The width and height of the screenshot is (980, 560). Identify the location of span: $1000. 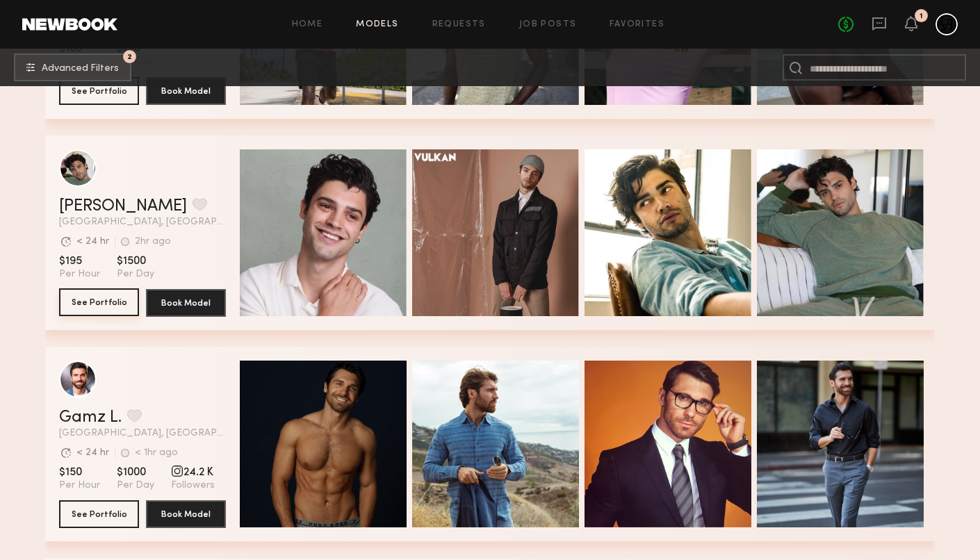
(136, 473).